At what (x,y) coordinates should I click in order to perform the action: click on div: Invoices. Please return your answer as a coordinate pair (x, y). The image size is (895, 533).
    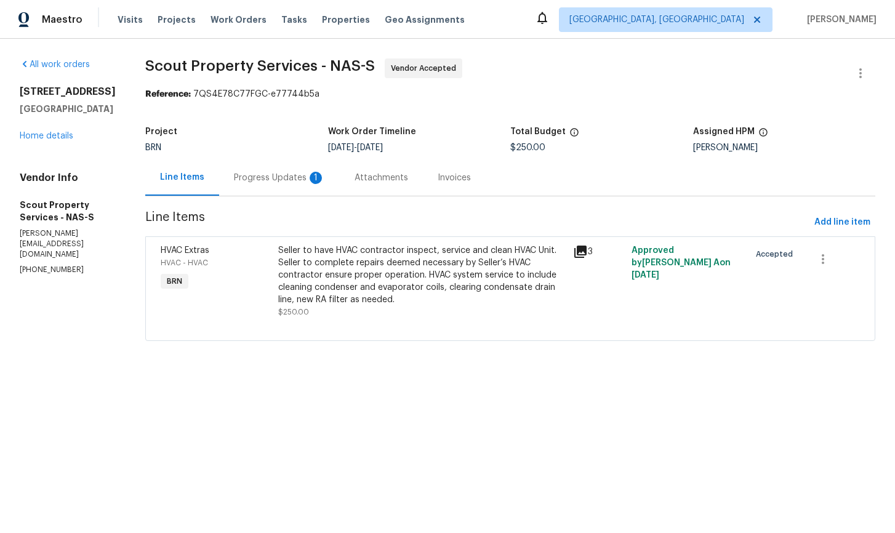
    Looking at the image, I should click on (454, 178).